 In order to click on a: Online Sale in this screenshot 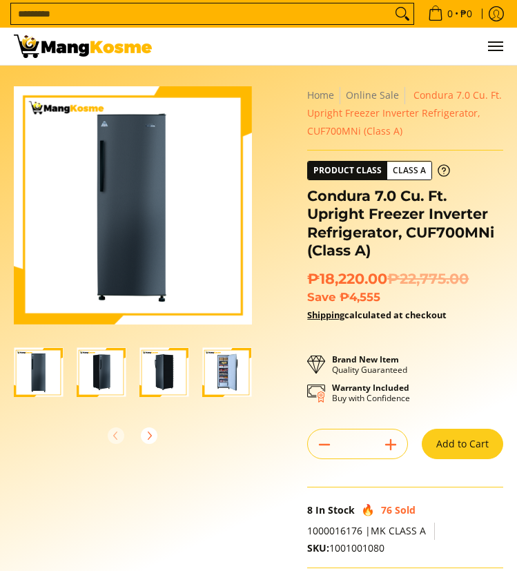, I will do `click(372, 95)`.